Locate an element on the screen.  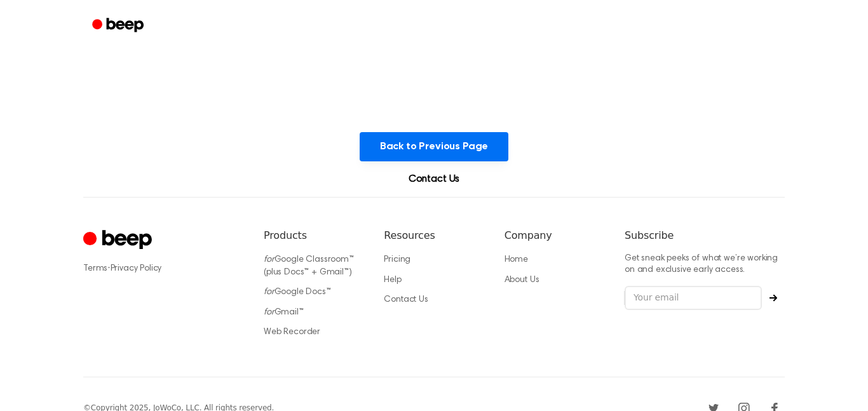
h6: Subscribe is located at coordinates (705, 236).